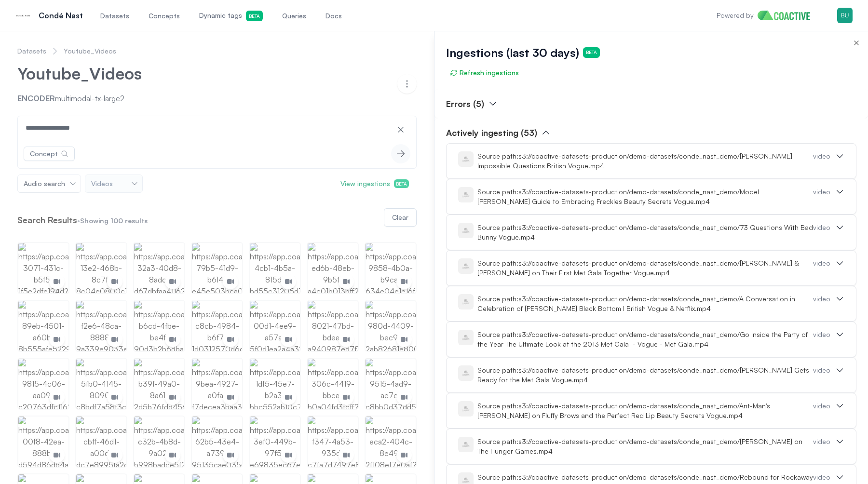  What do you see at coordinates (513, 52) in the screenshot?
I see `span: Ingestions (last 30 days)` at bounding box center [513, 52].